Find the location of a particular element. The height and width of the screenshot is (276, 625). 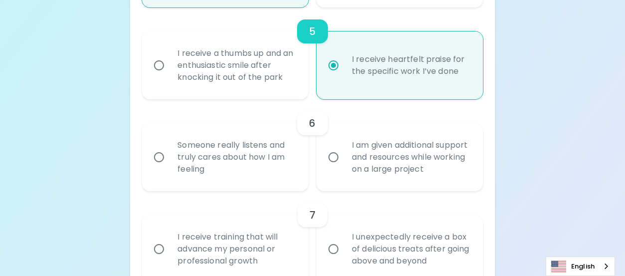

aside: Language selected: English is located at coordinates (580, 266).